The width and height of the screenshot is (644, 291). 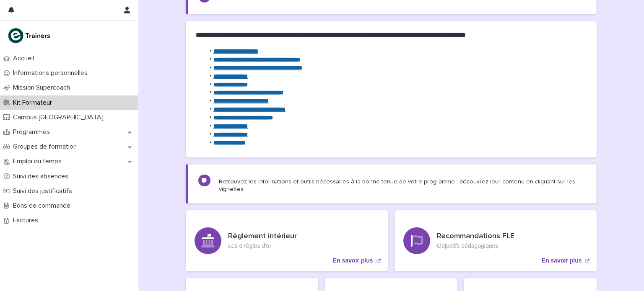 I want to click on img: K0CqGN7SDeD6s4JG8KQk, so click(x=30, y=36).